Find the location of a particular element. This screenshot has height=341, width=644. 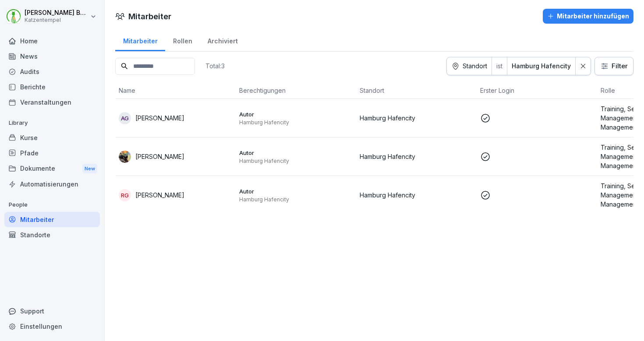

p: Katzentempel is located at coordinates (57, 21).